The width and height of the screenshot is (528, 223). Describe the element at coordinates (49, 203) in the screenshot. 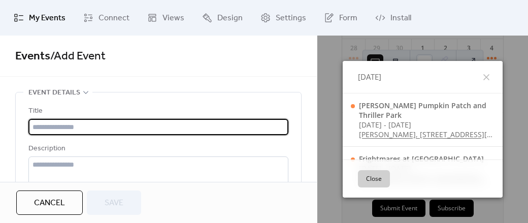

I see `span: Cancel` at that location.